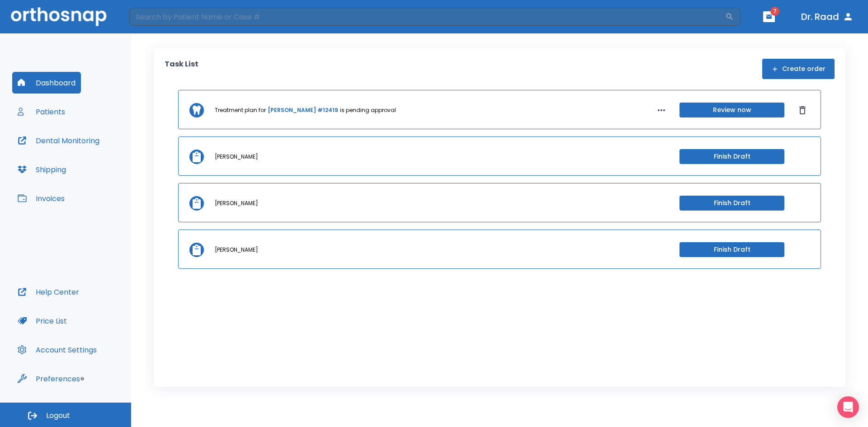  Describe the element at coordinates (49, 292) in the screenshot. I see `button: Help Center` at that location.